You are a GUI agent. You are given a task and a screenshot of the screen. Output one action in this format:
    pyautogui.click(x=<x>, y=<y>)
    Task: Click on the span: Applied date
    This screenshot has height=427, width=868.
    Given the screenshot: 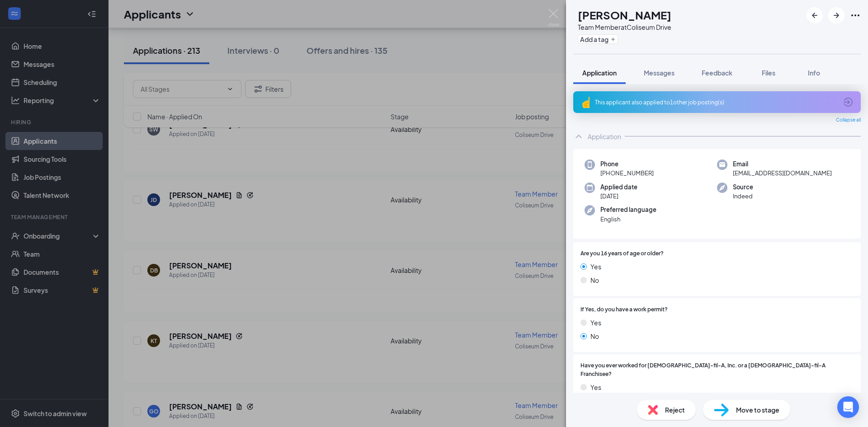 What is the action you would take?
    pyautogui.click(x=619, y=187)
    